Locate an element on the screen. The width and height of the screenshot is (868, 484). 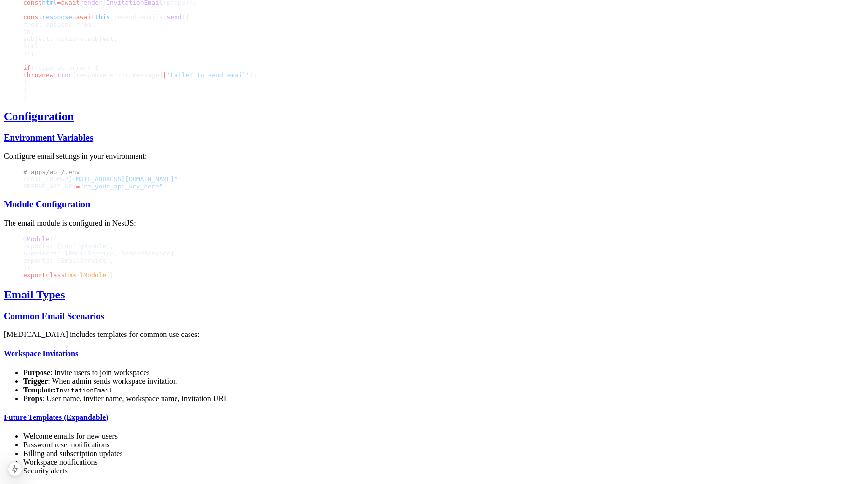
span: EMAIL_FROM is located at coordinates (42, 179).